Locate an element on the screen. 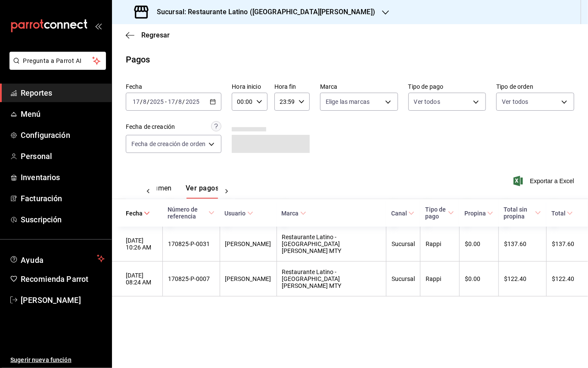 Image resolution: width=588 pixels, height=368 pixels. span: Propina is located at coordinates (478, 213).